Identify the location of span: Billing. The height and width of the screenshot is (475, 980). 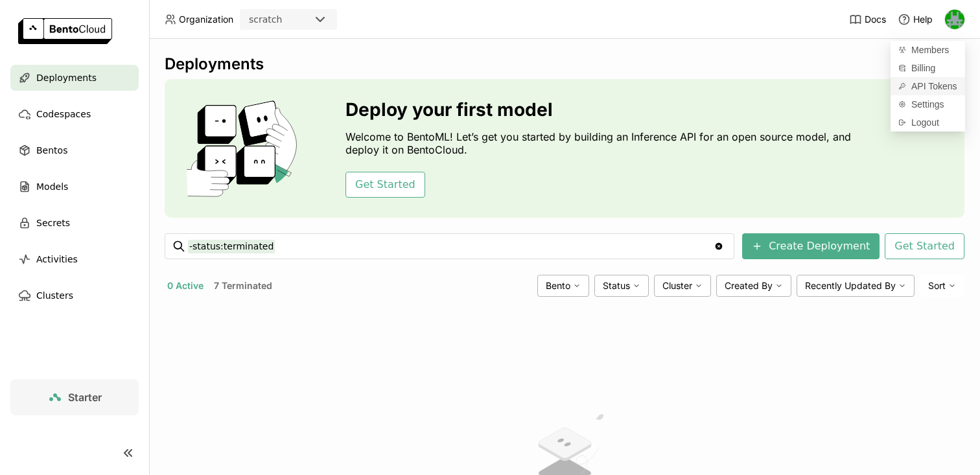
(923, 68).